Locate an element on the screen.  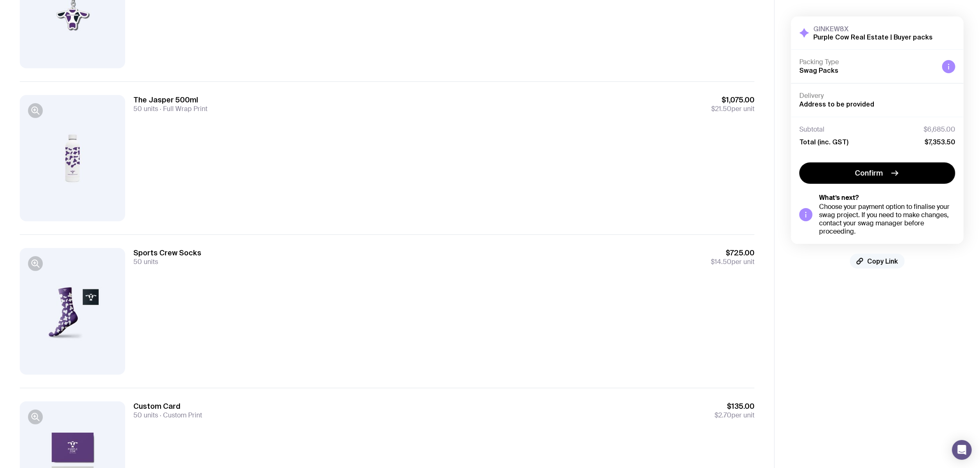
span: Full Wrap Print is located at coordinates (183, 109).